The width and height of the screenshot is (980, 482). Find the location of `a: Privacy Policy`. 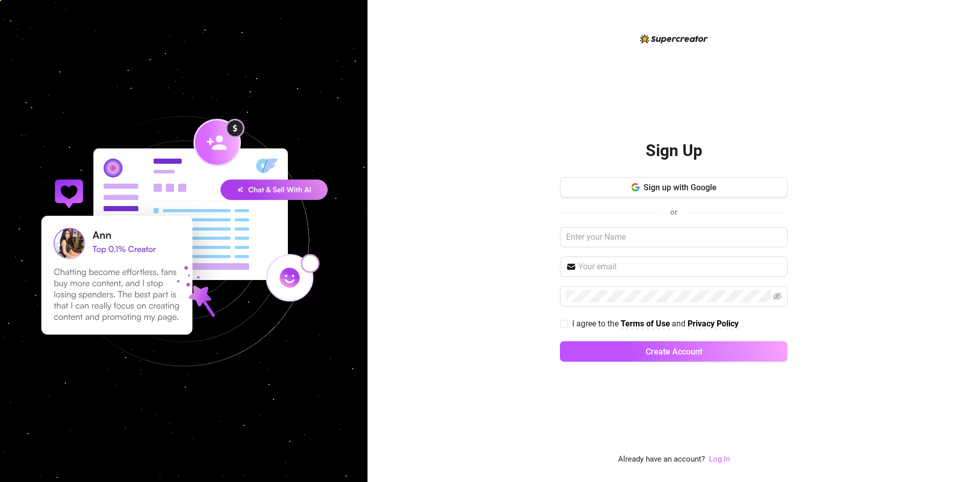

a: Privacy Policy is located at coordinates (713, 324).